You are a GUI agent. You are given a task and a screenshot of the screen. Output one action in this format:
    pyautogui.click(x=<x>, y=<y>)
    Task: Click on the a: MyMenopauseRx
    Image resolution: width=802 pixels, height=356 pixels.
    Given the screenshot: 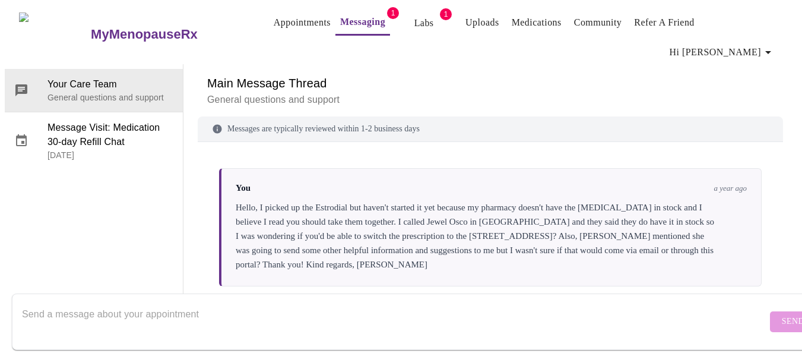 What is the action you would take?
    pyautogui.click(x=167, y=34)
    